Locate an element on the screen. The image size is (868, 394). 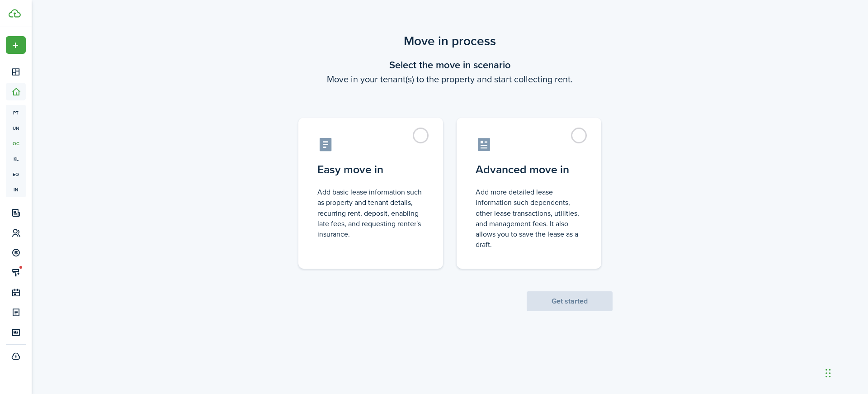
span: oc is located at coordinates (16, 143).